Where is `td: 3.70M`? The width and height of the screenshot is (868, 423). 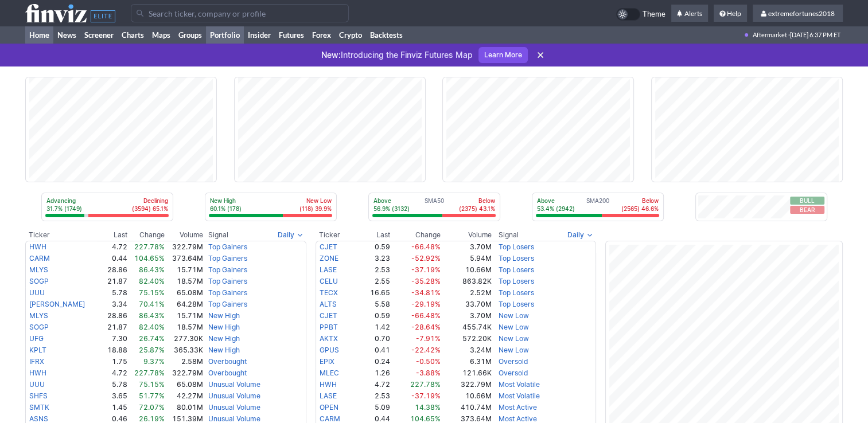
td: 3.70M is located at coordinates (467, 247).